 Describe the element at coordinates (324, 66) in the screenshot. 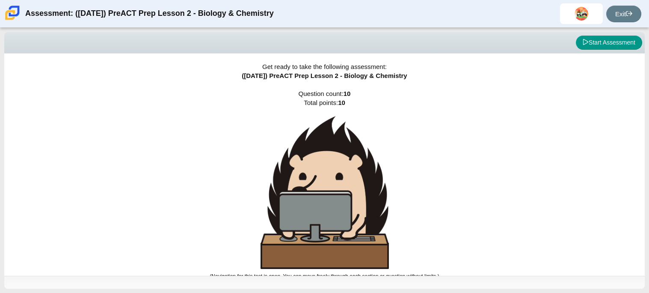

I see `span: Get ready to take the following assessment:` at that location.